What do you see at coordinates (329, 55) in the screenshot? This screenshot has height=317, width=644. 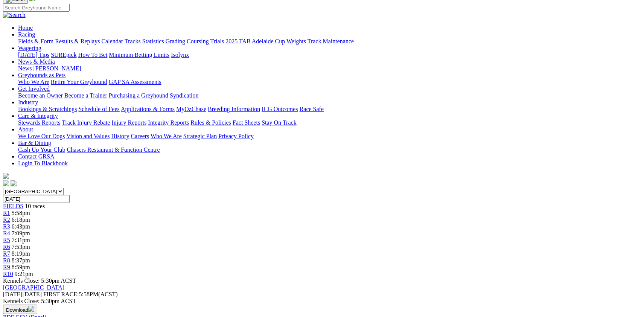 I see `div: Wagering` at bounding box center [329, 55].